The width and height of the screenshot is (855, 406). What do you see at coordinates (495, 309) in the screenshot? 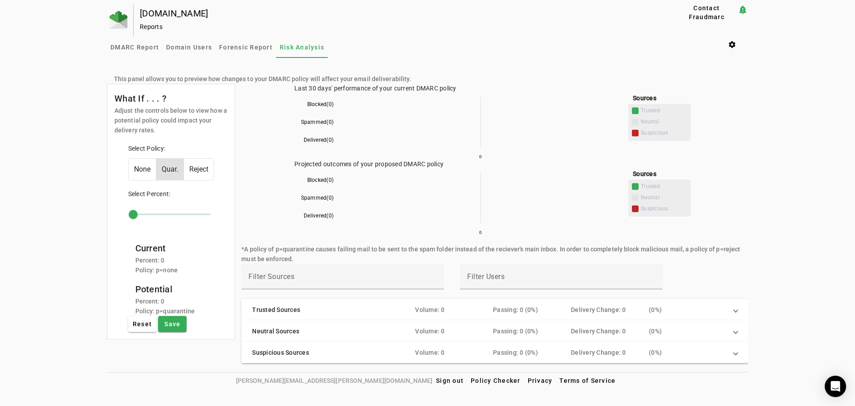
I see `mat-expansion-panel-header: Trusted SourcesVolume: 0Passing: 0 (0%)Delivery Change: 0(0%)` at bounding box center [495, 309].